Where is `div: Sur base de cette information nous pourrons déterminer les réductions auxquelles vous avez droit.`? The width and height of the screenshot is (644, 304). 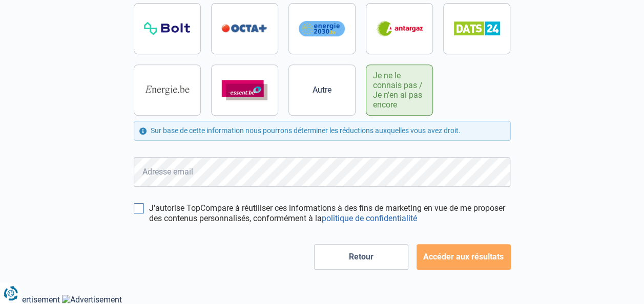
div: Sur base de cette information nous pourrons déterminer les réductions auxquelles vous avez droit. is located at coordinates (323, 130).